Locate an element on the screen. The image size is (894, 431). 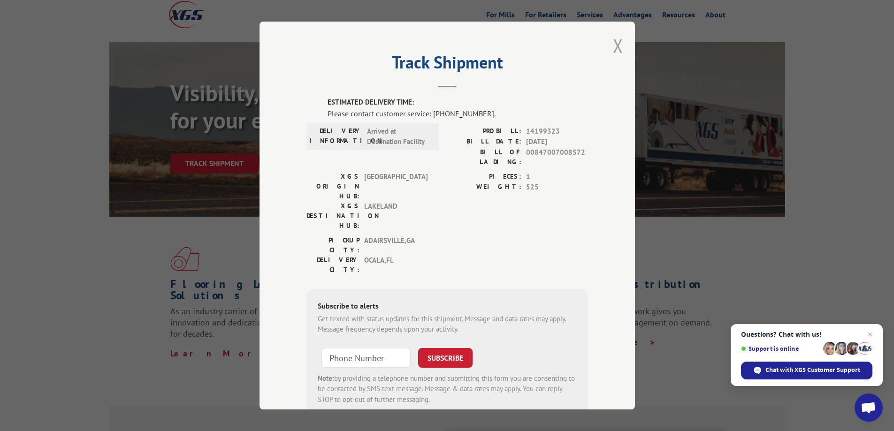
span: Arrived at Destination Facility is located at coordinates (398, 137).